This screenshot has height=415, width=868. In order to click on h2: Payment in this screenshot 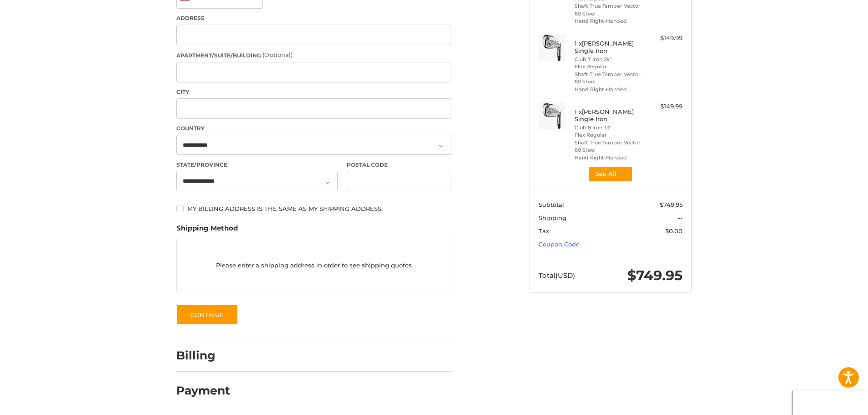, I will do `click(203, 390)`.